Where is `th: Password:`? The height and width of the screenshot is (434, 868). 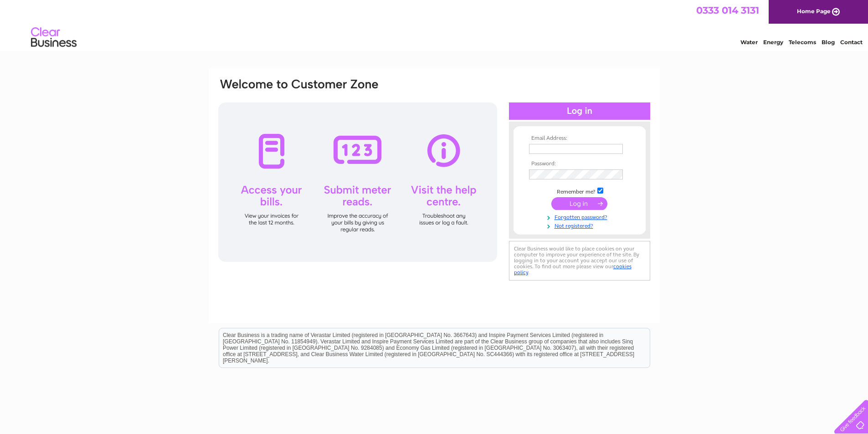
th: Password: is located at coordinates (580, 164).